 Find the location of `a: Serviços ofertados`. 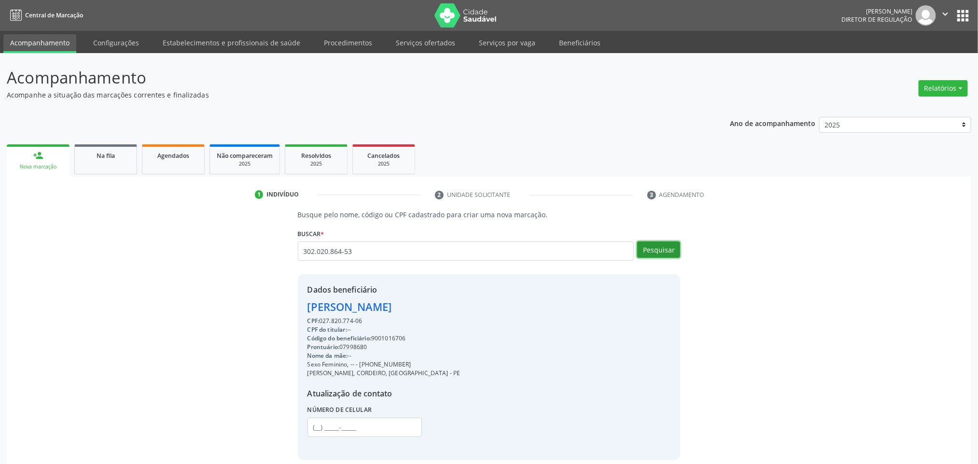

a: Serviços ofertados is located at coordinates (425, 43).